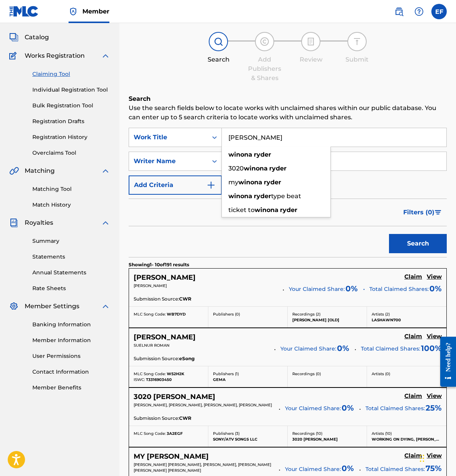 The image size is (456, 476). I want to click on span: 100 %, so click(431, 348).